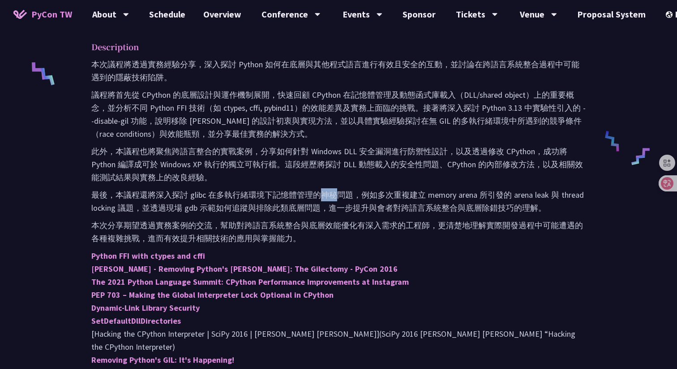  Describe the element at coordinates (212, 294) in the screenshot. I see `a: PEP 703 – Making the Global Interpreter Lock Optional in CPython` at that location.